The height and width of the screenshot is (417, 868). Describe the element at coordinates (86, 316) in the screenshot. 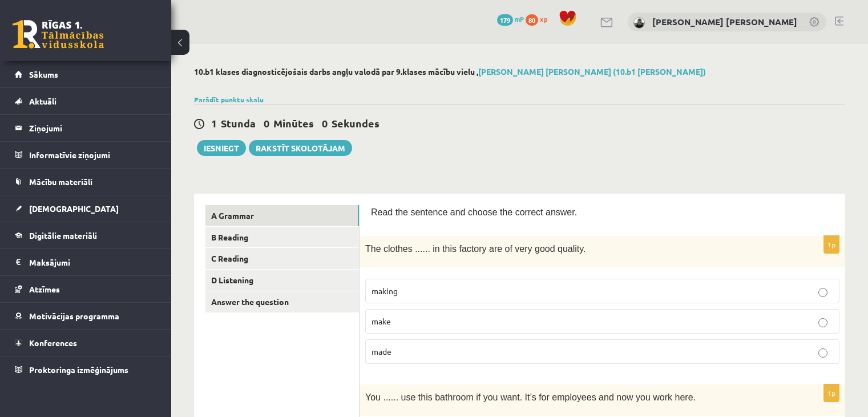

I see `a: Motivācijas programma` at that location.